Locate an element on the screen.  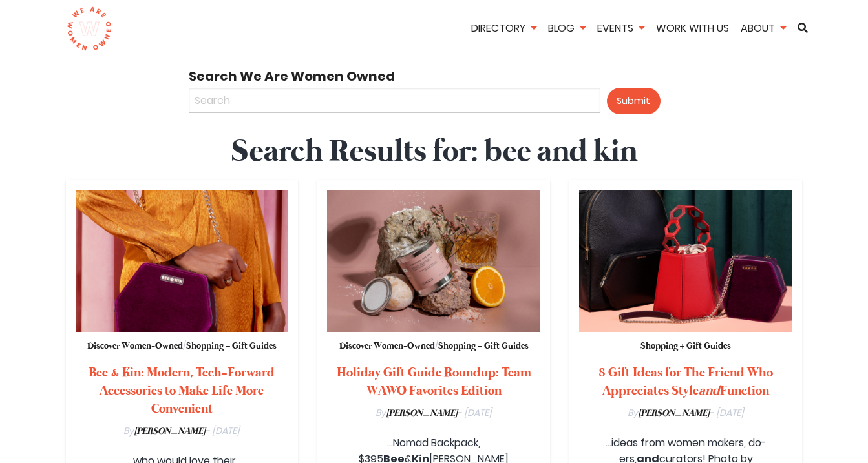
strong: 8 Gift Ideas for The Friend Who Appreciates Style Function is located at coordinates (686, 382).